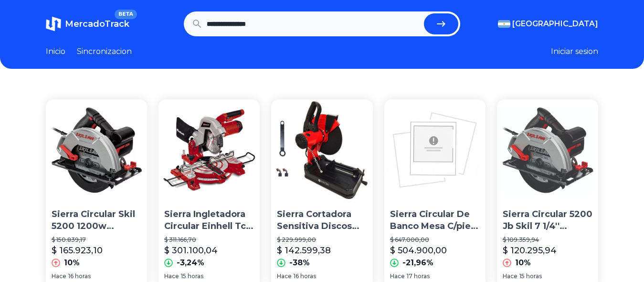  What do you see at coordinates (418, 276) in the screenshot?
I see `span: 17 horas` at bounding box center [418, 276].